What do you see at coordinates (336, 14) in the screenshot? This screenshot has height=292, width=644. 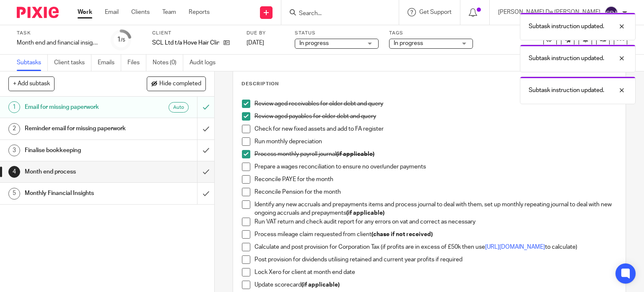 I see `input: Search` at bounding box center [336, 14].